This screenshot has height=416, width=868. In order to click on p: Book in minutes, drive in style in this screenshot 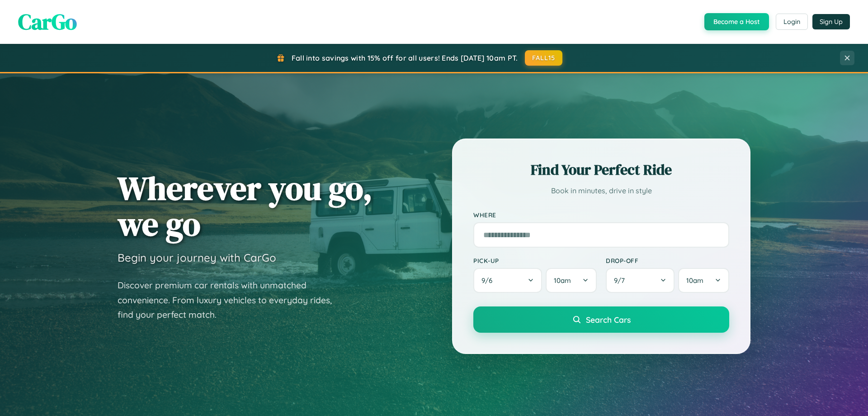, I will do `click(601, 191)`.